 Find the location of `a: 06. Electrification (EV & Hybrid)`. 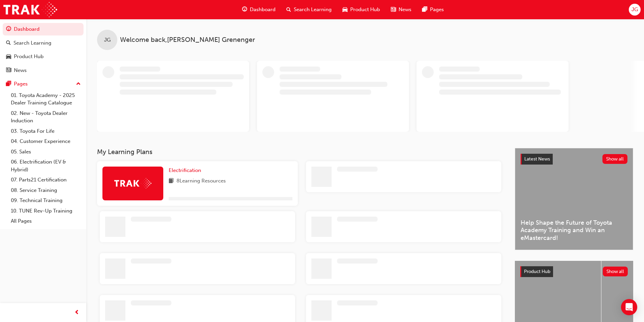

a: 06. Electrification (EV & Hybrid) is located at coordinates (46, 165).